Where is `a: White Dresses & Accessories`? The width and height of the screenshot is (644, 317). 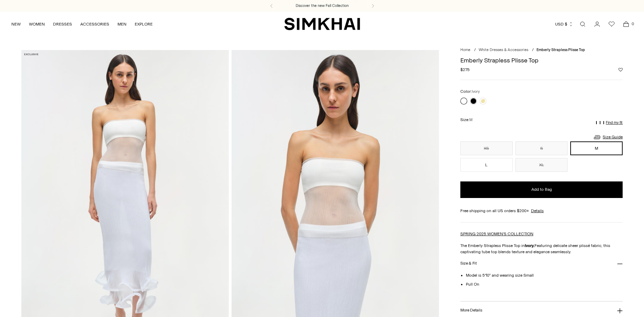 a: White Dresses & Accessories is located at coordinates (503, 49).